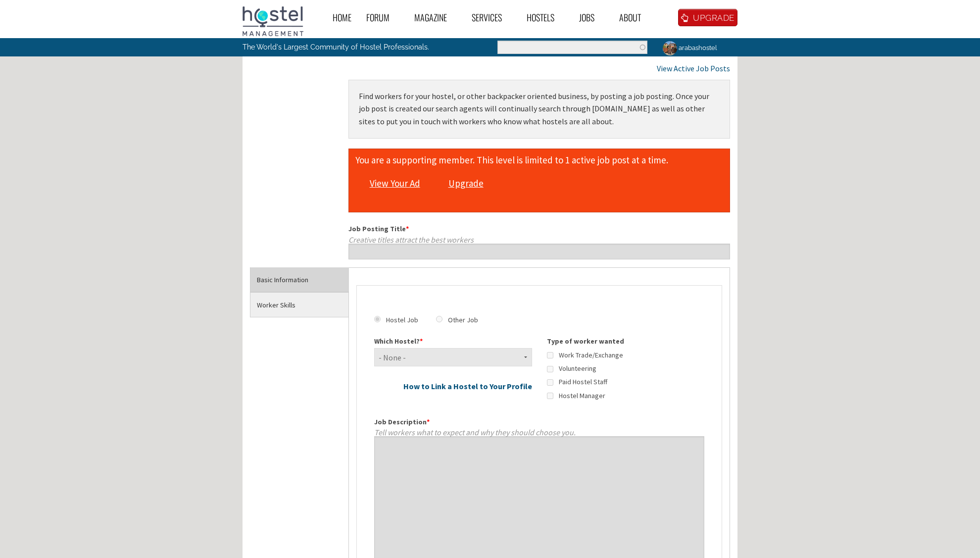 The height and width of the screenshot is (558, 980). I want to click on span: Creative titles attract the best workers, so click(411, 240).